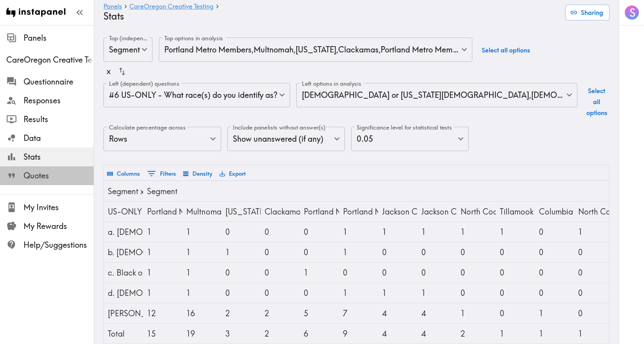 This screenshot has width=644, height=344. What do you see at coordinates (241, 211) in the screenshot?
I see `div: Washington` at bounding box center [241, 211].